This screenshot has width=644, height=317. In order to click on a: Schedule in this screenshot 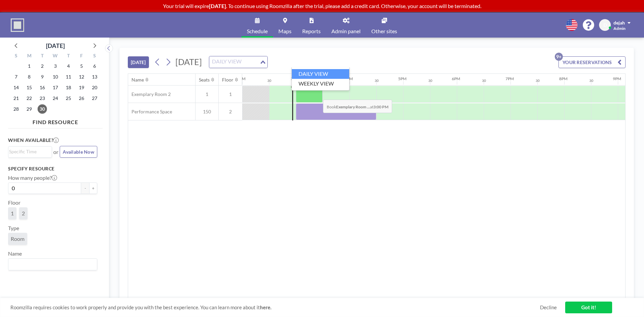, I will do `click(257, 25)`.